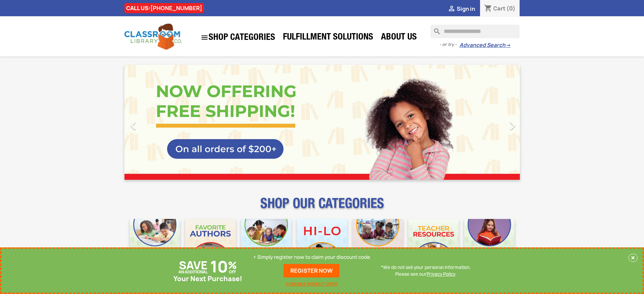 The height and width of the screenshot is (294, 644). What do you see at coordinates (490, 122) in the screenshot?
I see `a: Next` at bounding box center [490, 122].